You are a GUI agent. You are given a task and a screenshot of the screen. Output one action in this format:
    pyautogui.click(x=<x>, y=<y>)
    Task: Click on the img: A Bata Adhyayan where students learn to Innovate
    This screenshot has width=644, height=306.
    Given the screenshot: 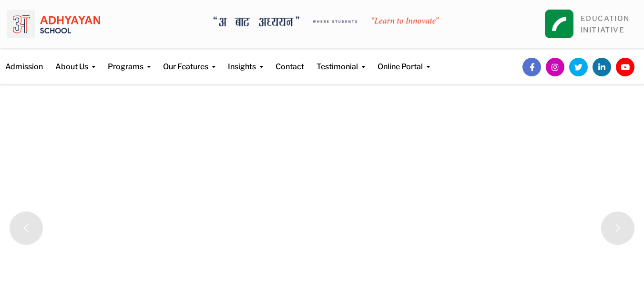 What is the action you would take?
    pyautogui.click(x=326, y=22)
    